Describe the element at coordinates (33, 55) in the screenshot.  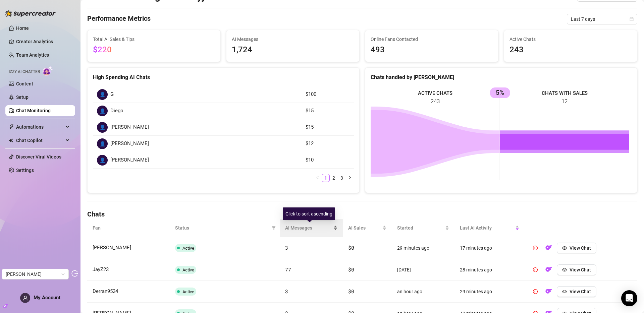
I see `a: Team Analytics` at that location.